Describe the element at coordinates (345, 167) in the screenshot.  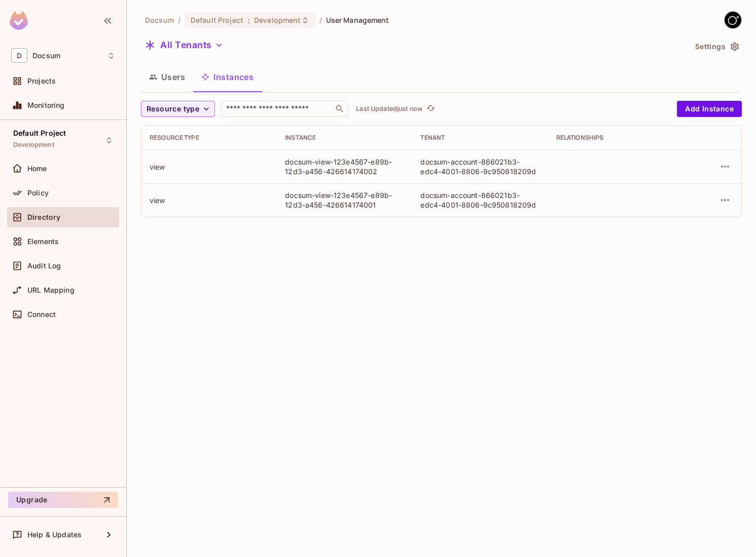
I see `div: docsum-view-123e4567-e89b-12d3-a456-426614174002` at that location.